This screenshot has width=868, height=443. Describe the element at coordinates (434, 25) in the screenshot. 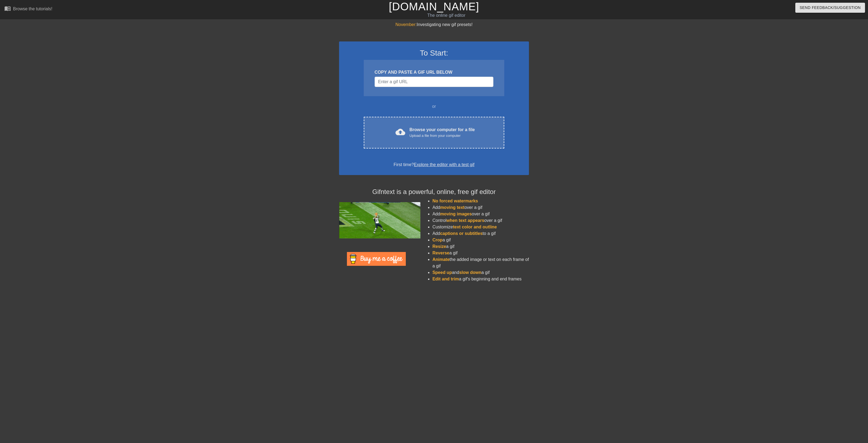

I see `div: Investigating new gif presets!` at that location.